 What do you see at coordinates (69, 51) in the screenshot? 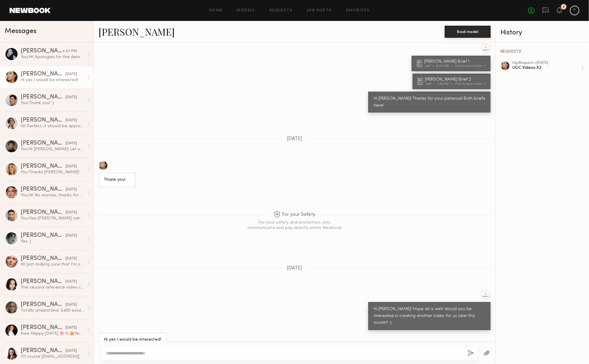
I see `div: 4:47 PM` at bounding box center [69, 51].